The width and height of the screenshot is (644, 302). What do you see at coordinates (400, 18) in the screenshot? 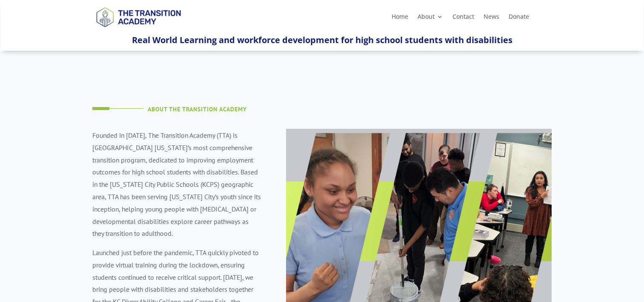
I see `a: Home` at bounding box center [400, 18].